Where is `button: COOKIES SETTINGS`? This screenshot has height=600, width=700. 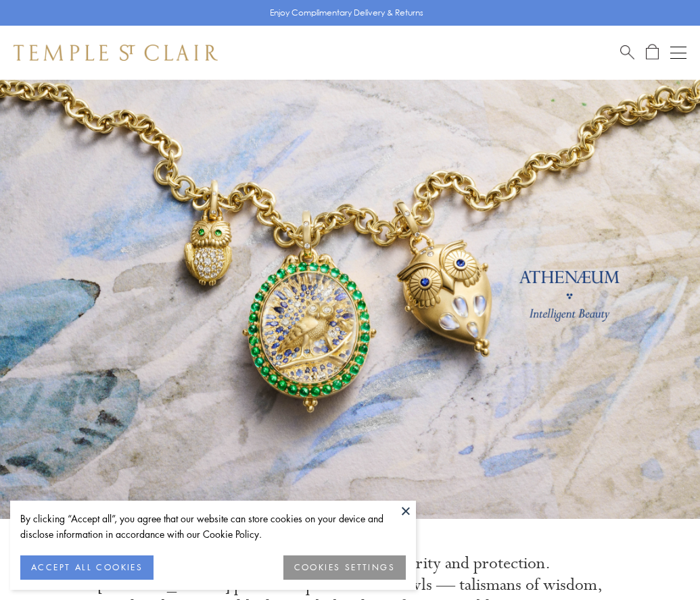 button: COOKIES SETTINGS is located at coordinates (344, 568).